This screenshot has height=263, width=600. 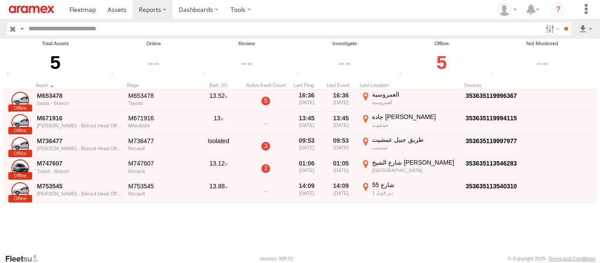 I want to click on div: Number of assets that have communicated at least once in the last 6hrs, so click(x=116, y=74).